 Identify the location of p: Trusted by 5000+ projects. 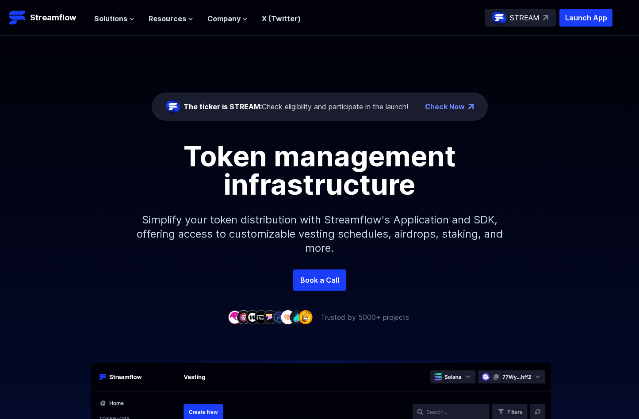
(365, 317).